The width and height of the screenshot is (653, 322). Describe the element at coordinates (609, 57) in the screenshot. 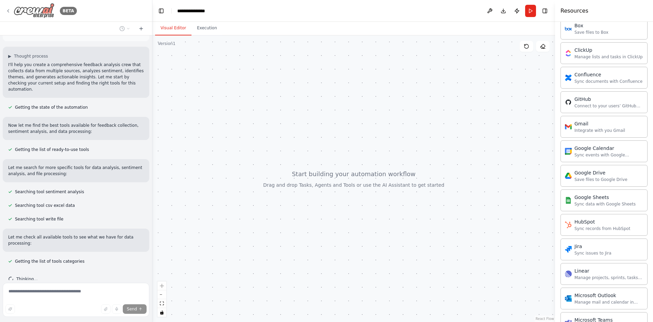

I see `div: Manage lists and tasks in ClickUp` at that location.